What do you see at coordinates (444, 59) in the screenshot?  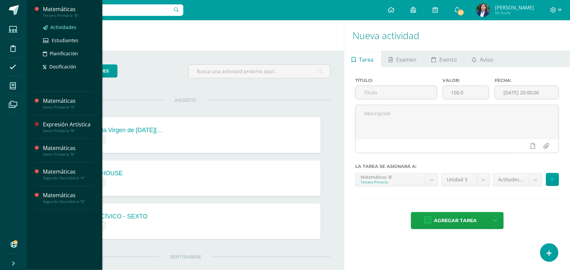 I see `a: Evento` at bounding box center [444, 59].